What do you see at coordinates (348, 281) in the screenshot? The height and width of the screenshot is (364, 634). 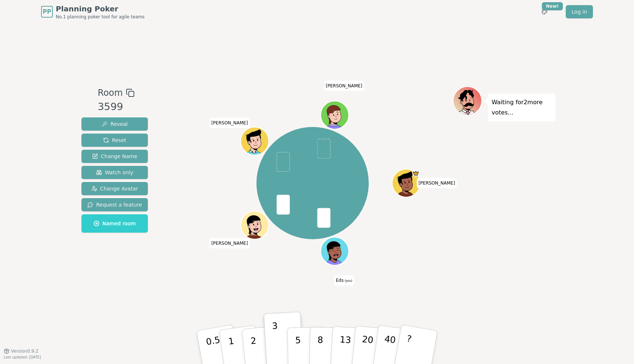 I see `span: (you)` at bounding box center [348, 281].